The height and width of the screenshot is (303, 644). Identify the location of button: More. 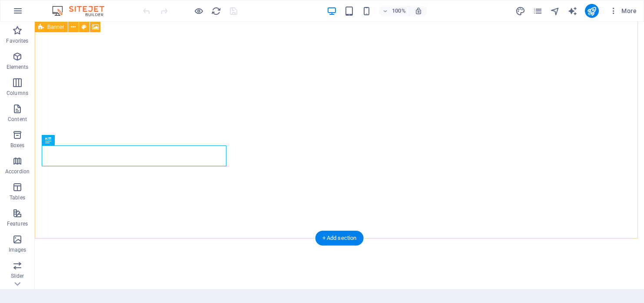
(623, 11).